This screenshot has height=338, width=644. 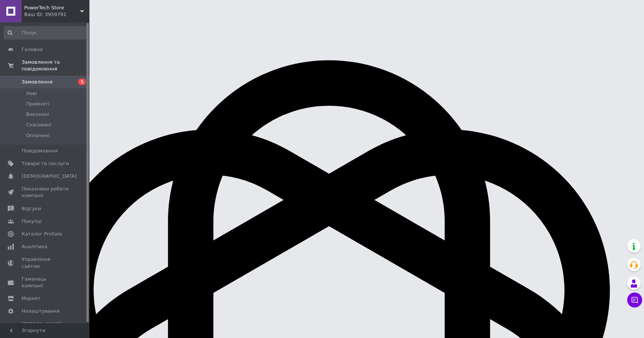 I want to click on span: Відгуки, so click(x=32, y=209).